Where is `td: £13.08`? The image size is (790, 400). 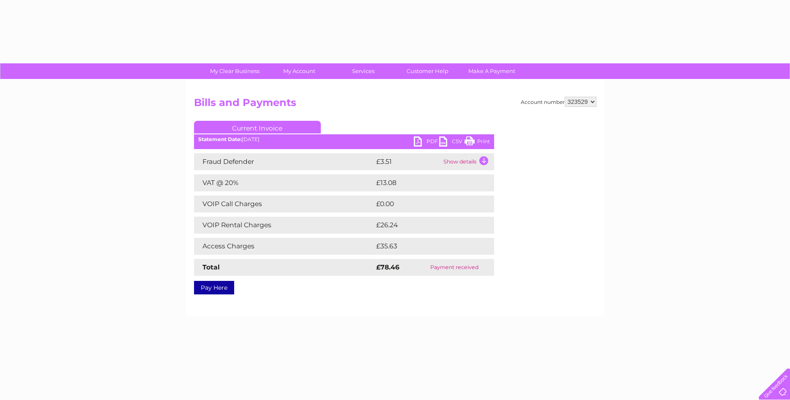
td: £13.08 is located at coordinates (425, 183).